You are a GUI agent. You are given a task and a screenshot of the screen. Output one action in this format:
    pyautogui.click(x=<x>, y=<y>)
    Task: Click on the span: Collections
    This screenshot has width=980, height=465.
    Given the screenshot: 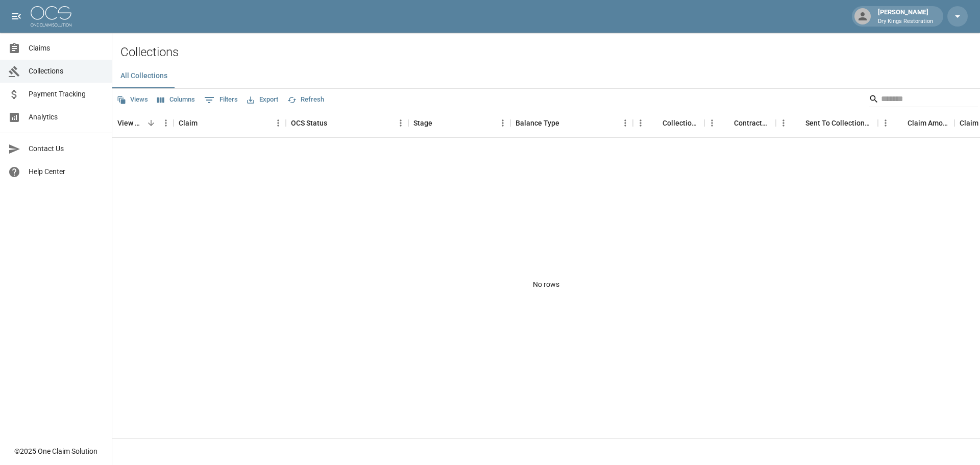 What is the action you would take?
    pyautogui.click(x=66, y=71)
    